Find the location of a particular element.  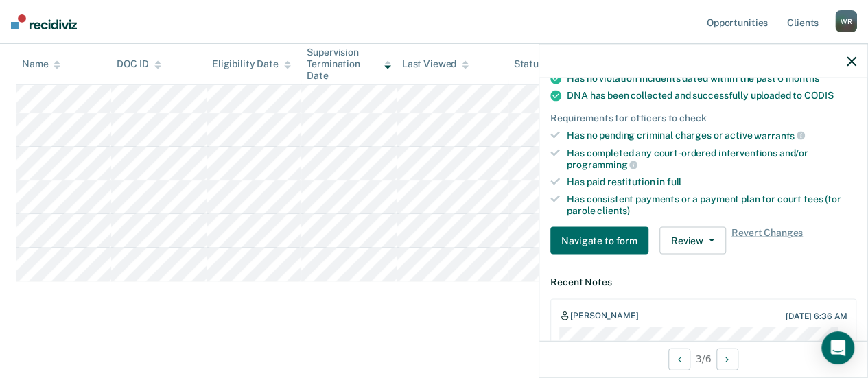

div: Status is located at coordinates (528, 64).